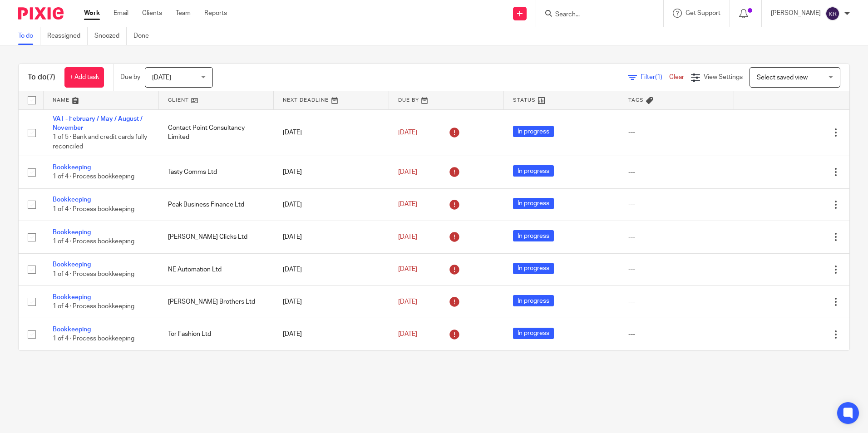 The width and height of the screenshot is (868, 433). What do you see at coordinates (97, 123) in the screenshot?
I see `a: VAT - February / May / August / November` at bounding box center [97, 123].